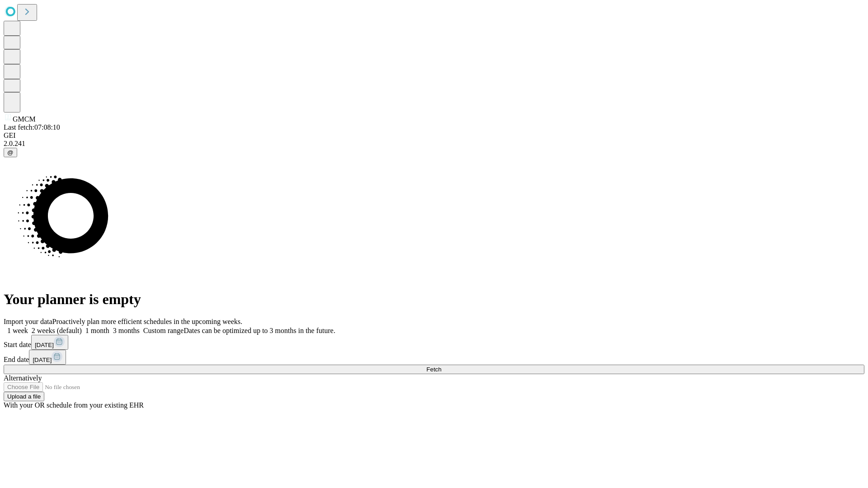 The width and height of the screenshot is (868, 488). I want to click on span: GMCM, so click(24, 119).